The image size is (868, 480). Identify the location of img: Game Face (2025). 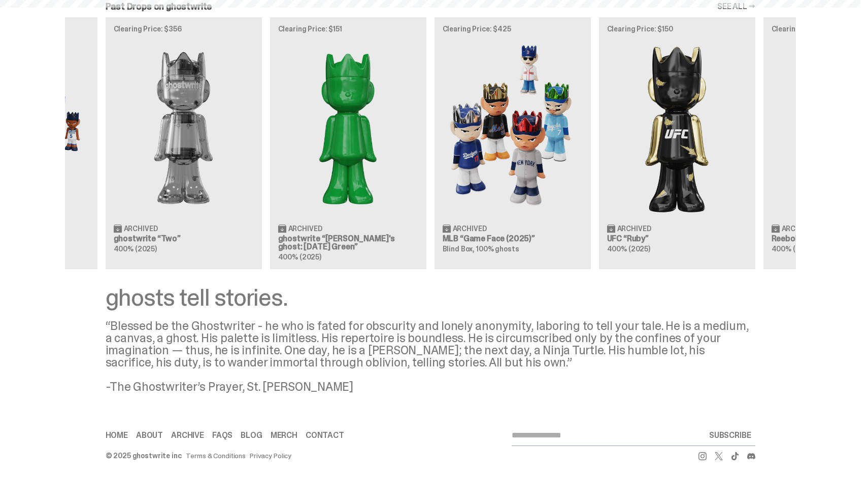
(513, 128).